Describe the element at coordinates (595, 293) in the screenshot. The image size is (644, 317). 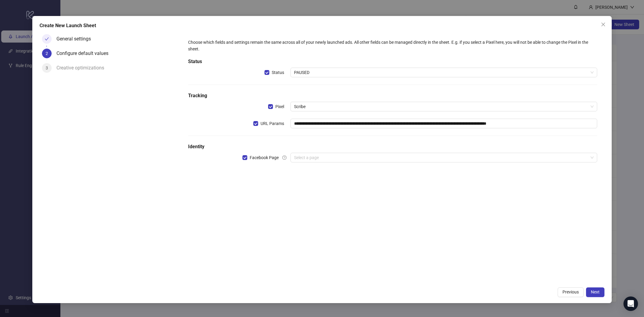
I see `button: Next` at that location.